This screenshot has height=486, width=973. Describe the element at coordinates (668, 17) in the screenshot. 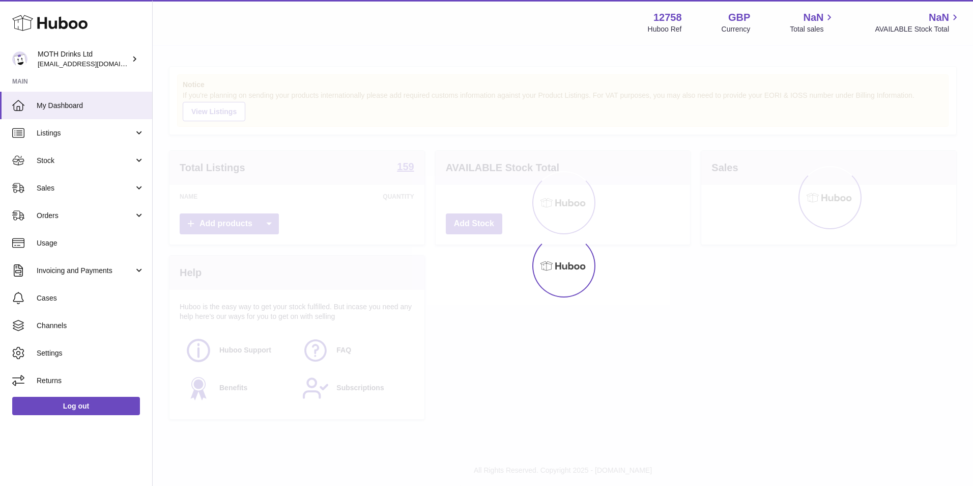

I see `strong: 12758` at that location.